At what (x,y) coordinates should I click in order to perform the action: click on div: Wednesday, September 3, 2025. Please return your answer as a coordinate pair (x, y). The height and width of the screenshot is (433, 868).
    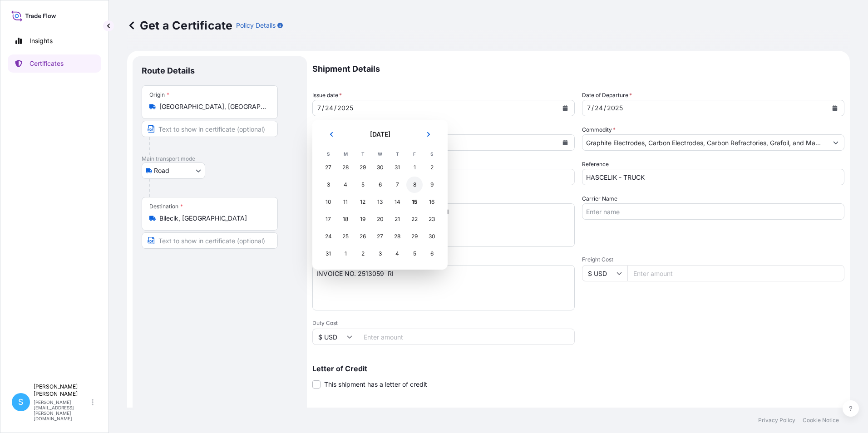
    Looking at the image, I should click on (380, 254).